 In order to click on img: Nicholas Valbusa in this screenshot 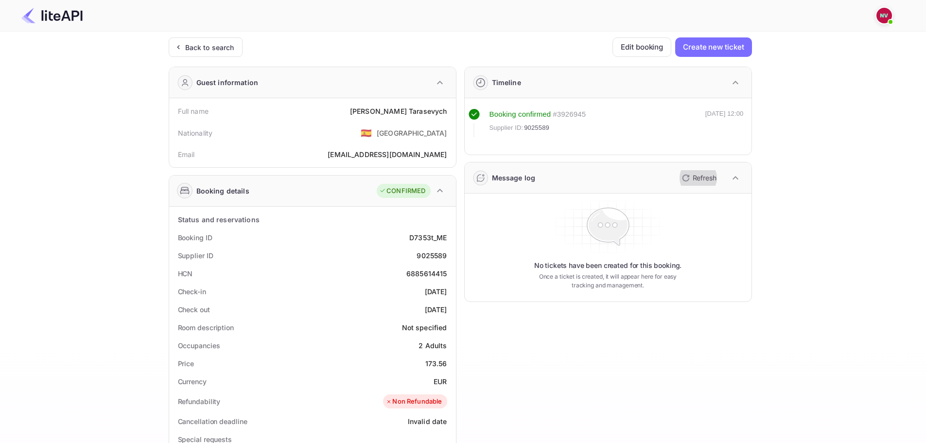, I will do `click(884, 16)`.